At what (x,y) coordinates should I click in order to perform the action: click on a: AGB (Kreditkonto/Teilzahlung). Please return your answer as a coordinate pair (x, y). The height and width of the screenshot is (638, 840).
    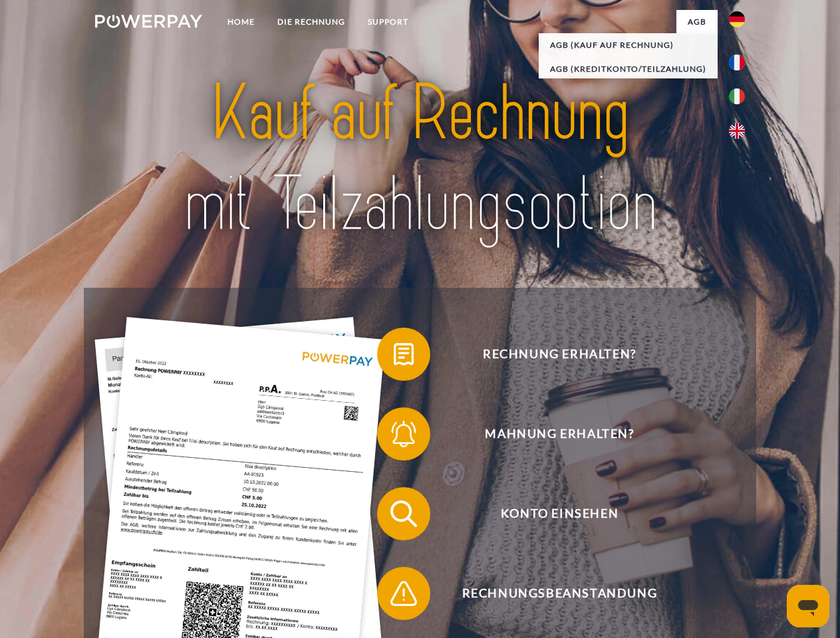
    Looking at the image, I should click on (628, 69).